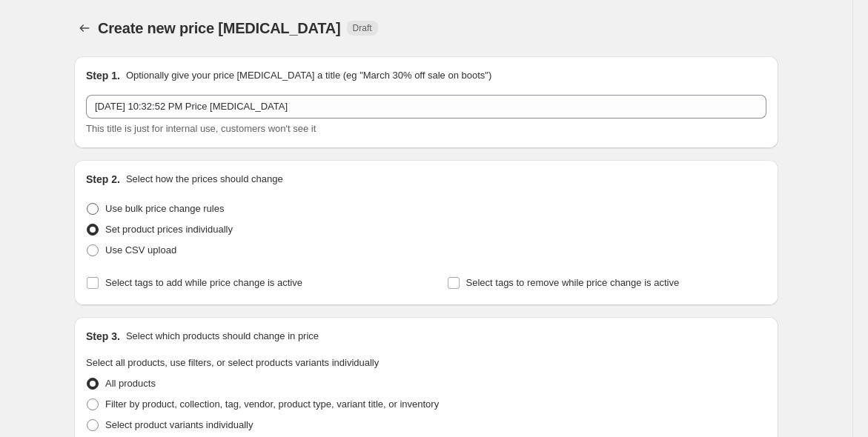  Describe the element at coordinates (103, 179) in the screenshot. I see `h2: Step 2.` at that location.